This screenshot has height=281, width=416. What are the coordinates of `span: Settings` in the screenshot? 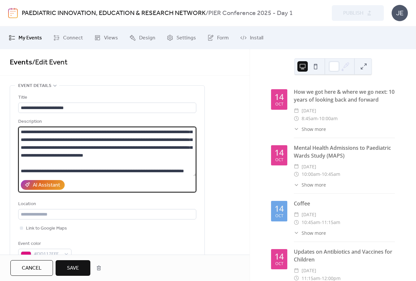 It's located at (186, 38).